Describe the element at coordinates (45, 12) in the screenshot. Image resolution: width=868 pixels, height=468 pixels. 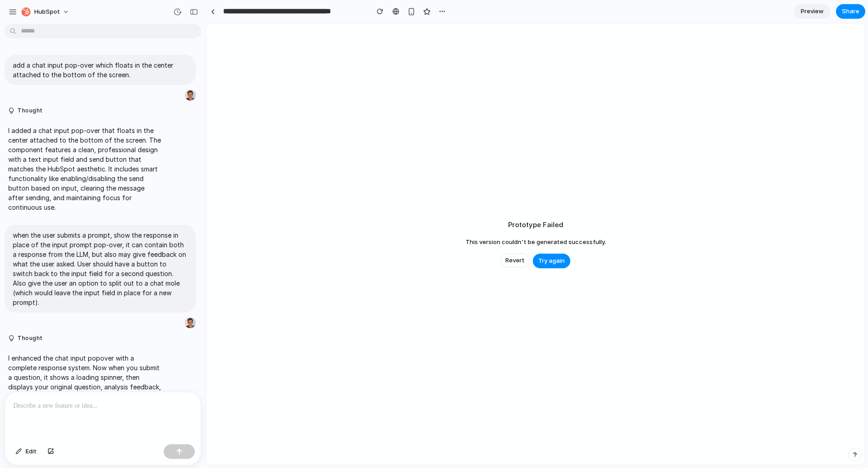
I see `button: HubSpot` at that location.